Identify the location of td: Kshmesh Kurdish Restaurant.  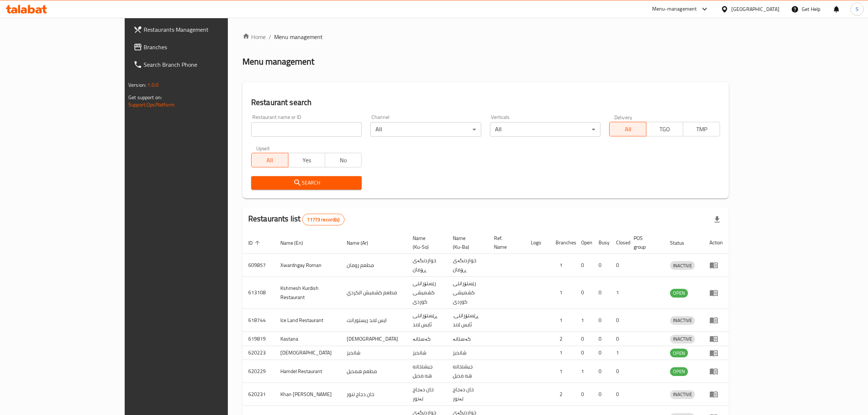
(308, 293).